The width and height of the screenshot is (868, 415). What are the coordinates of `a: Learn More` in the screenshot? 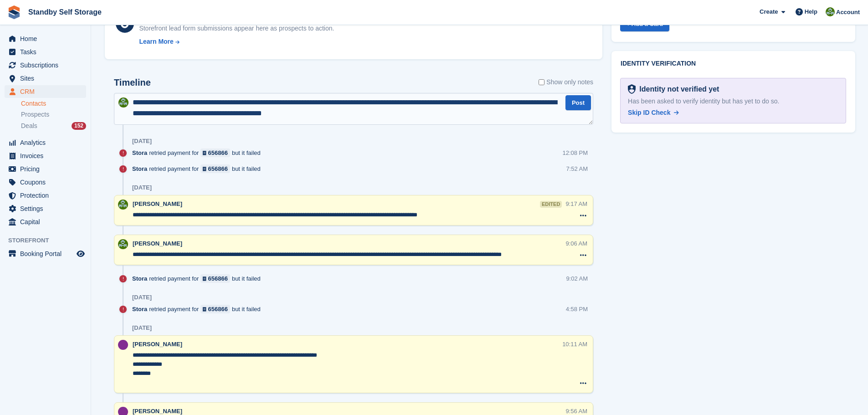 It's located at (237, 41).